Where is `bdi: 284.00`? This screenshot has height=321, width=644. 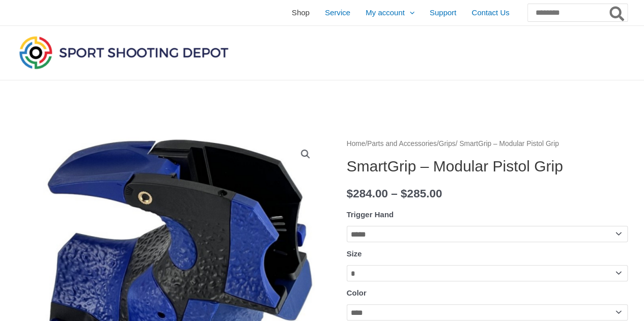 bdi: 284.00 is located at coordinates (367, 193).